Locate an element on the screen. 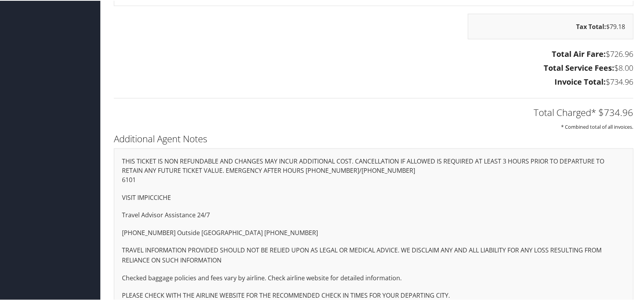 This screenshot has width=644, height=300. p: TRAVEL INFORMATION PROVIDED SHOULD NOT BE RELIED UPON AS LEGAL OR MEDICAL ADVICE. WE DISCLAIM ANY... is located at coordinates (373, 254).